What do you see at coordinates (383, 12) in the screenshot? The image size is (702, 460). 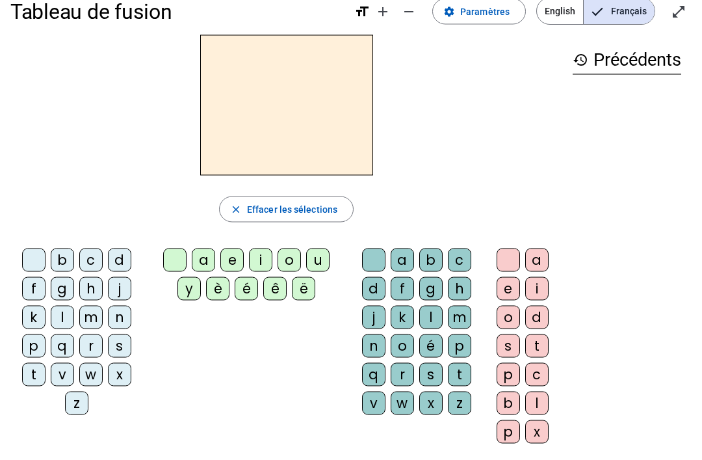 I see `mat-icon: add` at bounding box center [383, 12].